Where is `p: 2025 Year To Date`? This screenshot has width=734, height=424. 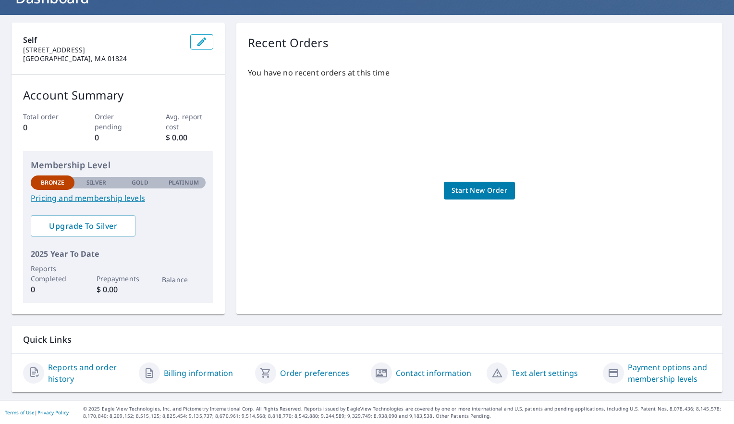
p: 2025 Year To Date is located at coordinates (118, 254).